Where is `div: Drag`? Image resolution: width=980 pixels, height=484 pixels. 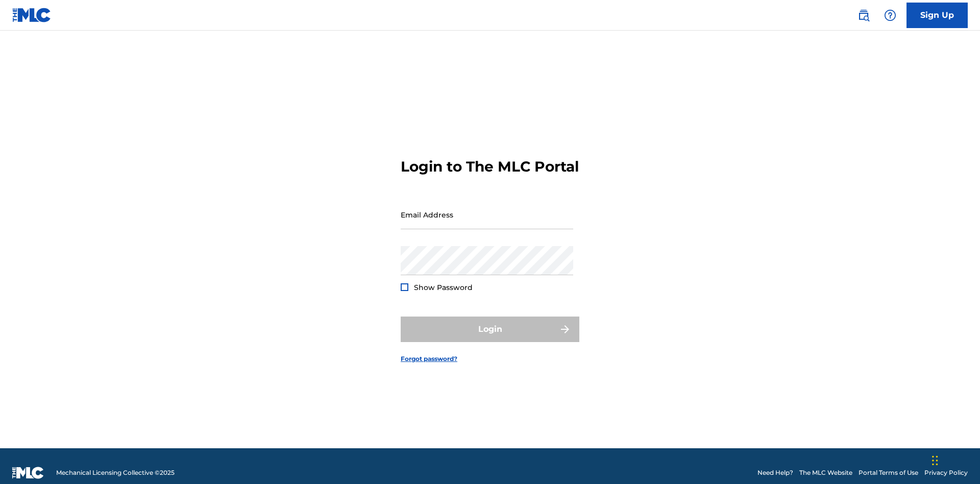
div: Drag is located at coordinates (936, 461).